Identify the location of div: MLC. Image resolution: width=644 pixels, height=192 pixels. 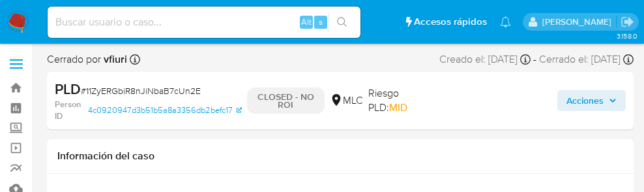
(347, 101).